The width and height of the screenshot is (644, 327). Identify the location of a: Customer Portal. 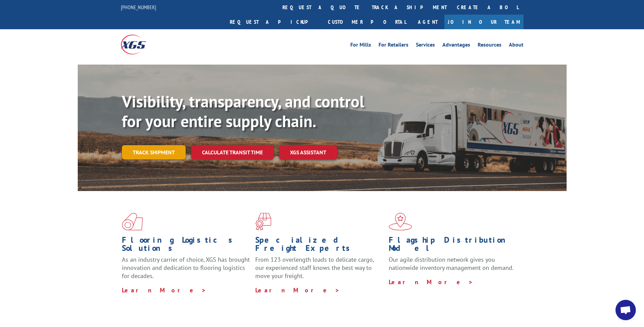
(367, 22).